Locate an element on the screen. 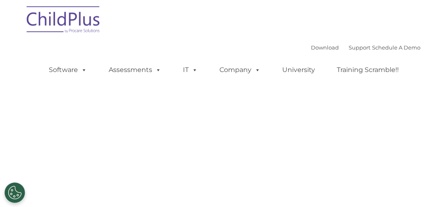 The height and width of the screenshot is (207, 443). a: Support is located at coordinates (359, 48).